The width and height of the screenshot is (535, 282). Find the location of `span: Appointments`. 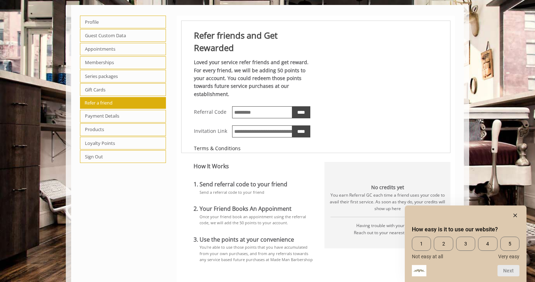

span: Appointments is located at coordinates (123, 49).